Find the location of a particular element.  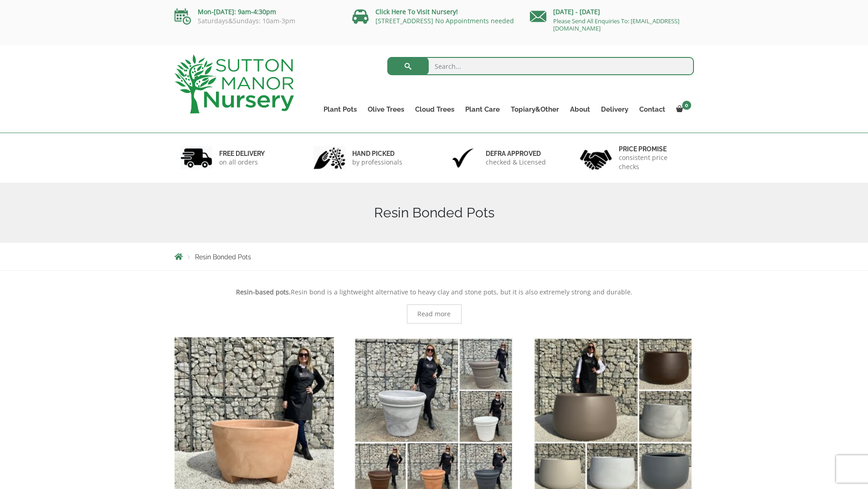

a: 0 is located at coordinates (682, 110).